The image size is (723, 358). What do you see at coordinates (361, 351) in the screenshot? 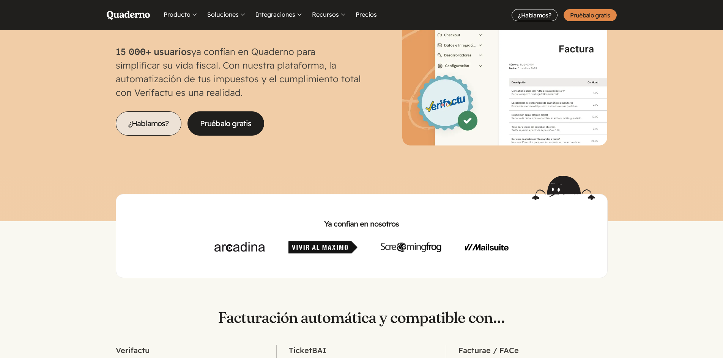
I see `h2: TicketBAI` at bounding box center [361, 351].